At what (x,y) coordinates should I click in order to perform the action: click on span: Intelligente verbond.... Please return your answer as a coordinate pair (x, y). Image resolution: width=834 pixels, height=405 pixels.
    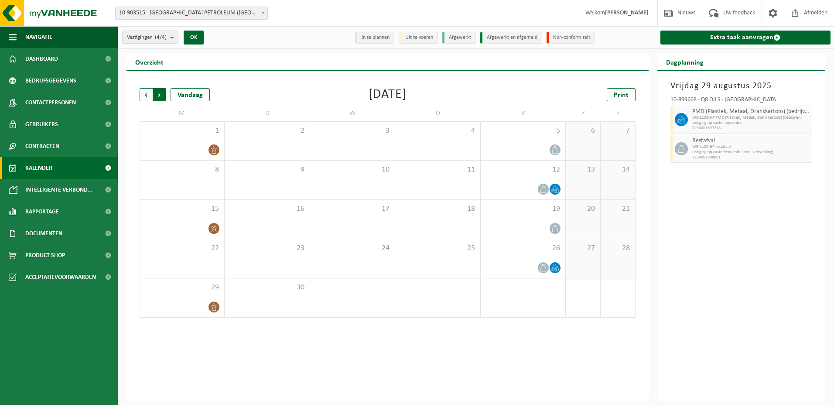
    Looking at the image, I should click on (59, 190).